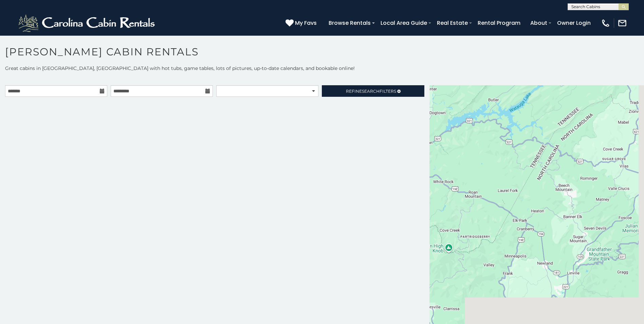 The height and width of the screenshot is (324, 644). Describe the element at coordinates (452, 23) in the screenshot. I see `a: Real Estate` at that location.